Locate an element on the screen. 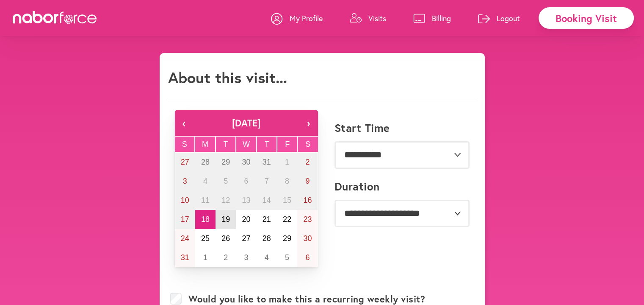 The height and width of the screenshot is (305, 644). abbr: Friday is located at coordinates (287, 144).